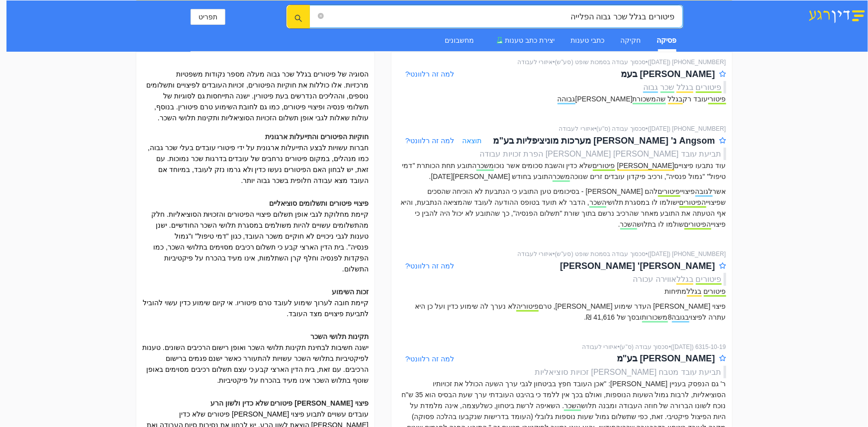  Describe the element at coordinates (262, 236) in the screenshot. I see `a: ישנן טענות לגבי ניכויים לא חוקיים משכר העובד, כגון "דמי טיפול" ו"גמול פנסיה".` at that location.